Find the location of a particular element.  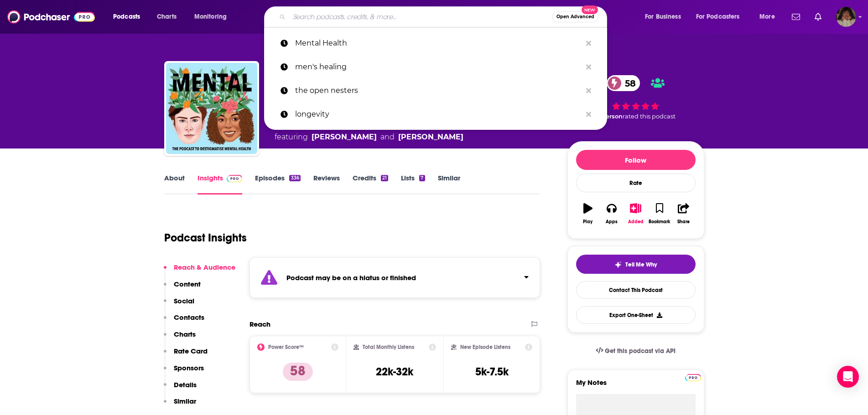

div: Open Intercom Messenger is located at coordinates (848, 377).